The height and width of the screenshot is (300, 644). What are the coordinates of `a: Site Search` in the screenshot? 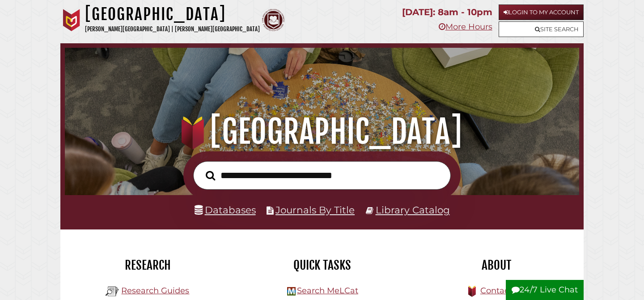 It's located at (541, 29).